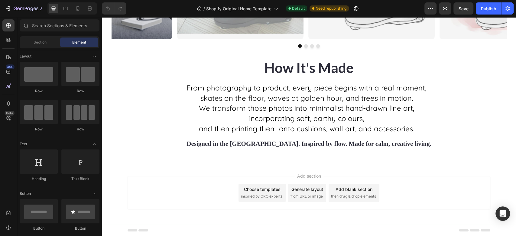 The width and height of the screenshot is (516, 236). What do you see at coordinates (502, 213) in the screenshot?
I see `div: Open Intercom Messenger` at bounding box center [502, 213].